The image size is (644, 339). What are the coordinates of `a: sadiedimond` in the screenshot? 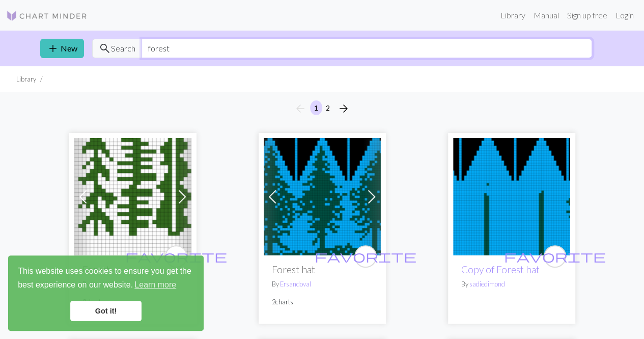 It's located at (487, 284).